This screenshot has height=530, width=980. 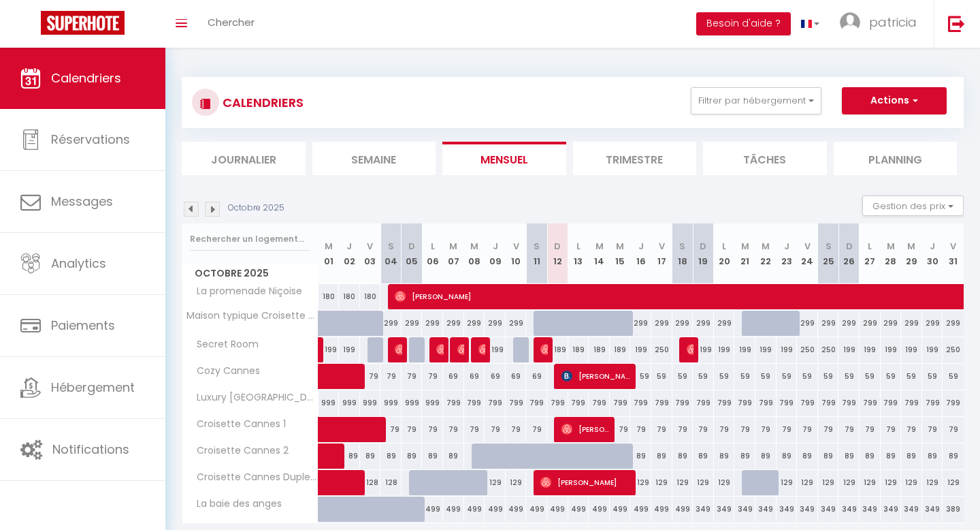 I want to click on th: 16, so click(x=641, y=254).